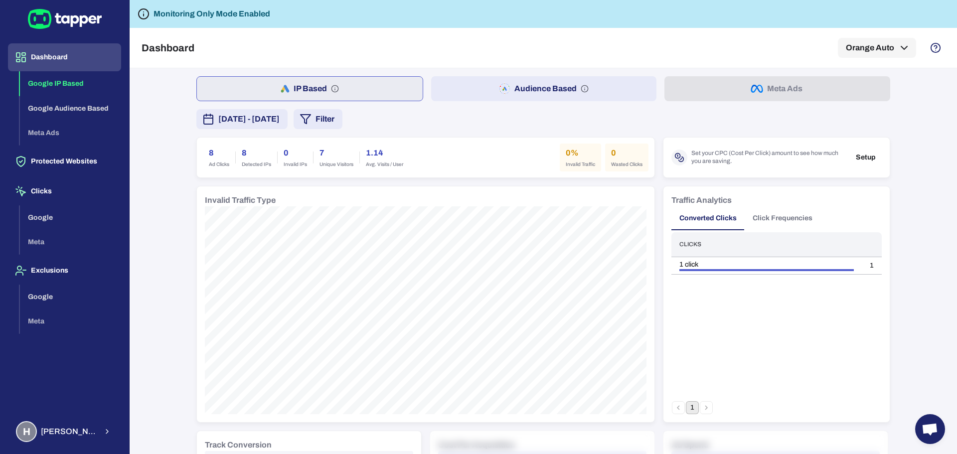 The height and width of the screenshot is (454, 957). Describe the element at coordinates (384, 164) in the screenshot. I see `span: Avg. Visits / User` at that location.